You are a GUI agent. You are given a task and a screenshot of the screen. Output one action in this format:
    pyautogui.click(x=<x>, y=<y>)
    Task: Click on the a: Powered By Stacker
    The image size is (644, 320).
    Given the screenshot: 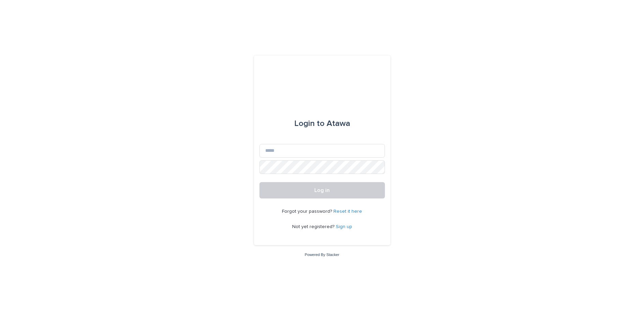 What is the action you would take?
    pyautogui.click(x=322, y=255)
    